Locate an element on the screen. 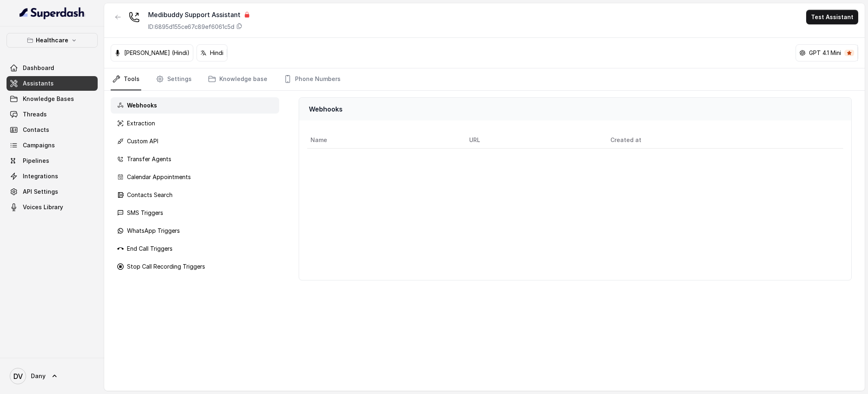  nav: Tabs is located at coordinates (484, 80).